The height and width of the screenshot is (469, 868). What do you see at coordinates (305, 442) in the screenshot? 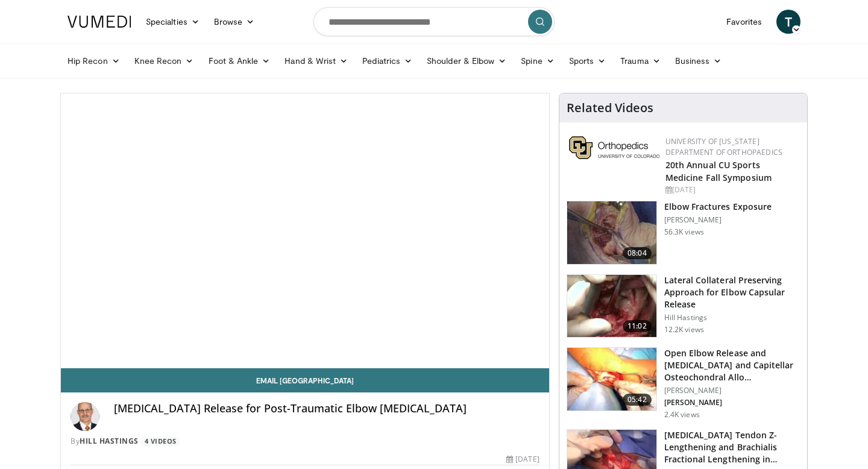
I see `div: By` at bounding box center [305, 442].